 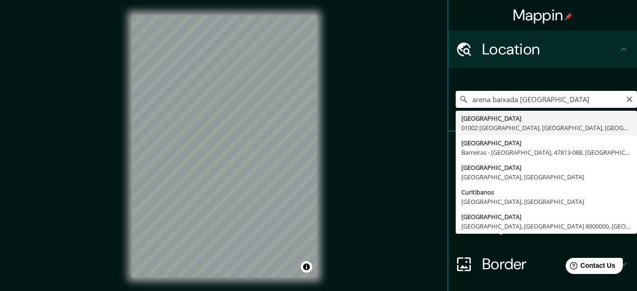 What do you see at coordinates (543, 150) in the screenshot?
I see `div: Pins` at bounding box center [543, 150].